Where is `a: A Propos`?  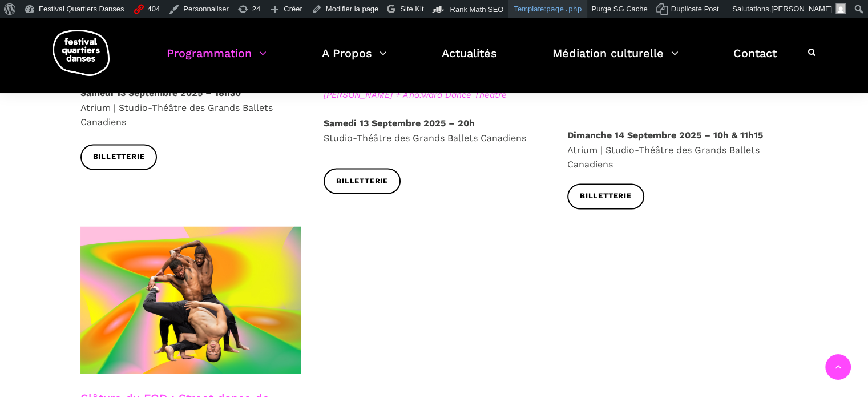
a: A Propos is located at coordinates (354, 60).